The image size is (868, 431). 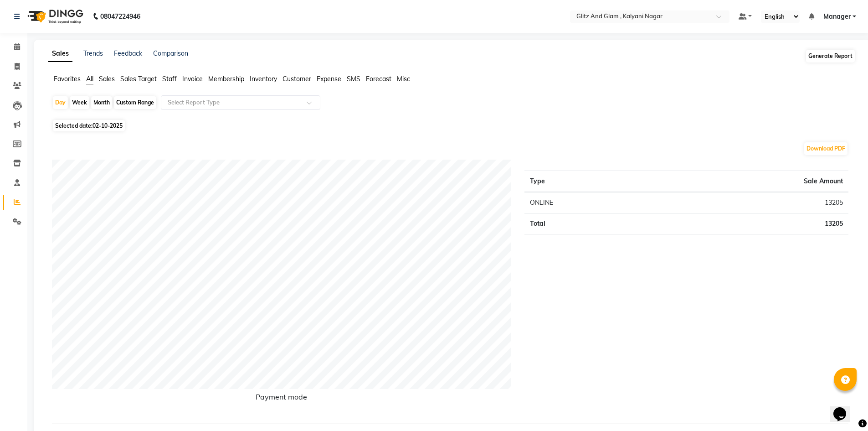 I want to click on span: Sales Target, so click(x=138, y=79).